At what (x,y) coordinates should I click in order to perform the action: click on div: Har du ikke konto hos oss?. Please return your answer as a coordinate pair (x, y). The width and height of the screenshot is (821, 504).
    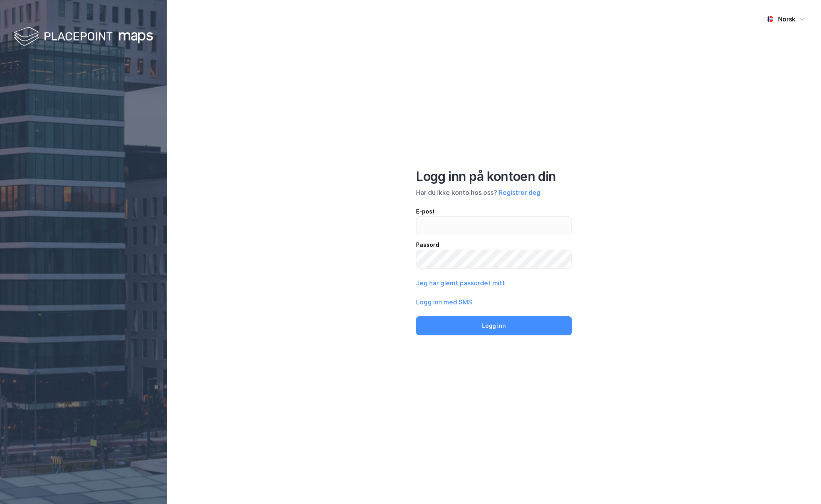
    Looking at the image, I should click on (495, 193).